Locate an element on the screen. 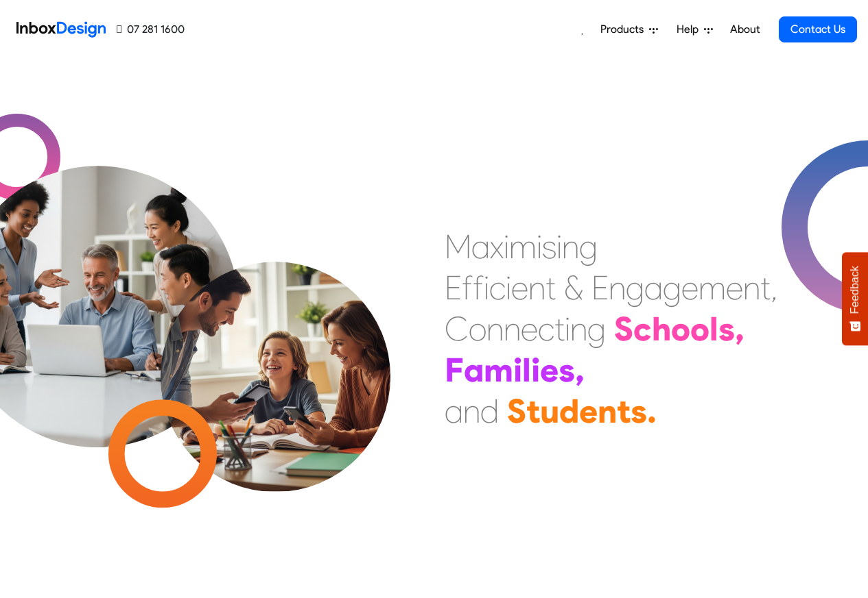  div: Maximising Efficient & Engagement, Connecting Schools, Families, and Students. is located at coordinates (610, 329).